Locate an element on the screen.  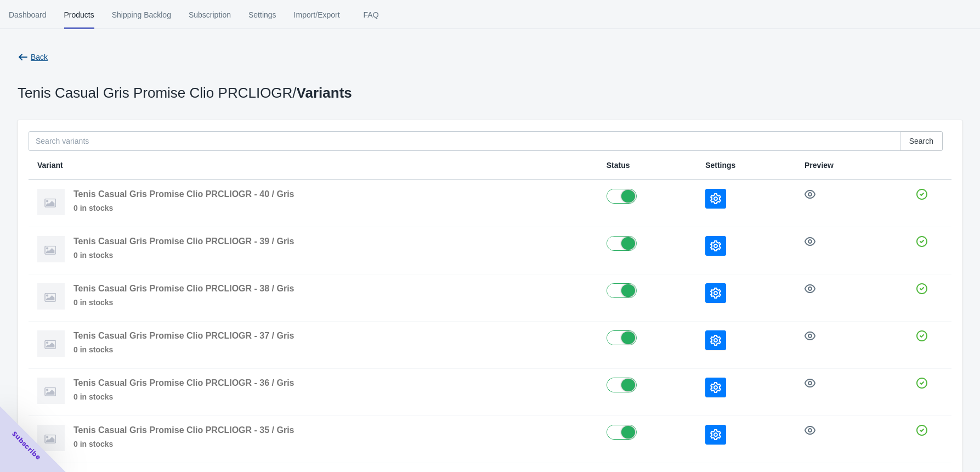
span: Subscribe is located at coordinates (27, 445).